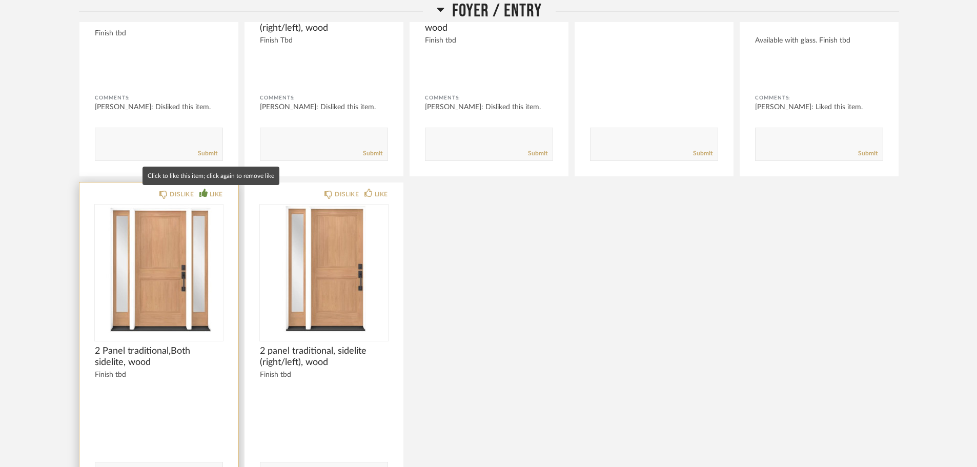 The image size is (977, 467). Describe the element at coordinates (819, 40) in the screenshot. I see `div: Available with glass. Finish tbd` at that location.